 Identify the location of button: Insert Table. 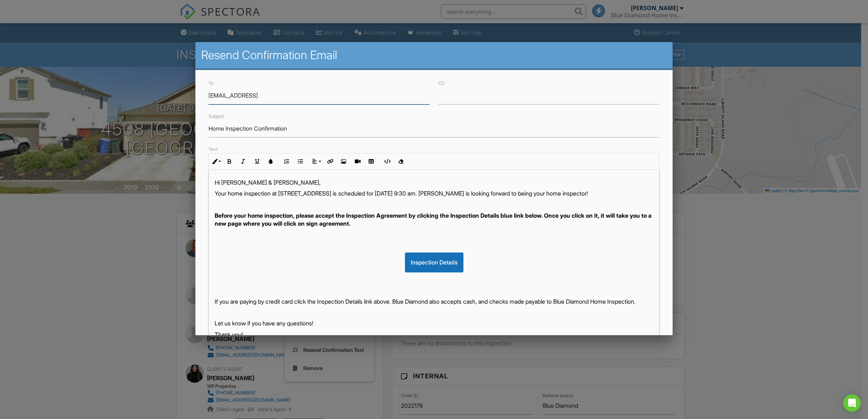
(371, 162).